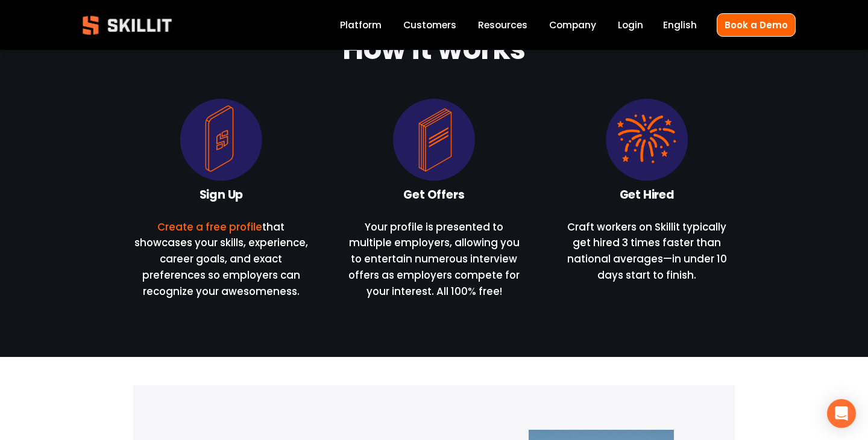  What do you see at coordinates (127, 25) in the screenshot?
I see `img: Skillit` at bounding box center [127, 25].